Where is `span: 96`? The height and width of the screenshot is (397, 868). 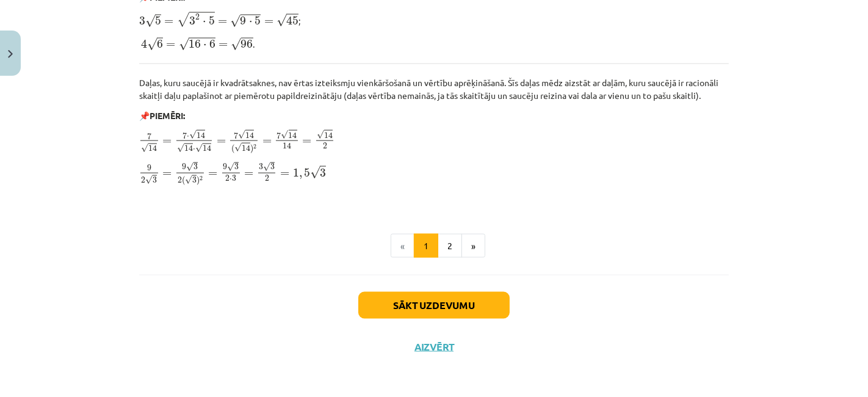
span: 96 is located at coordinates (247, 44).